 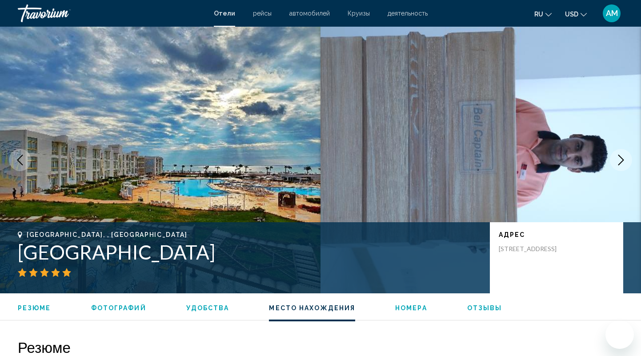 What do you see at coordinates (485, 308) in the screenshot?
I see `button: Отзывы` at bounding box center [485, 308].